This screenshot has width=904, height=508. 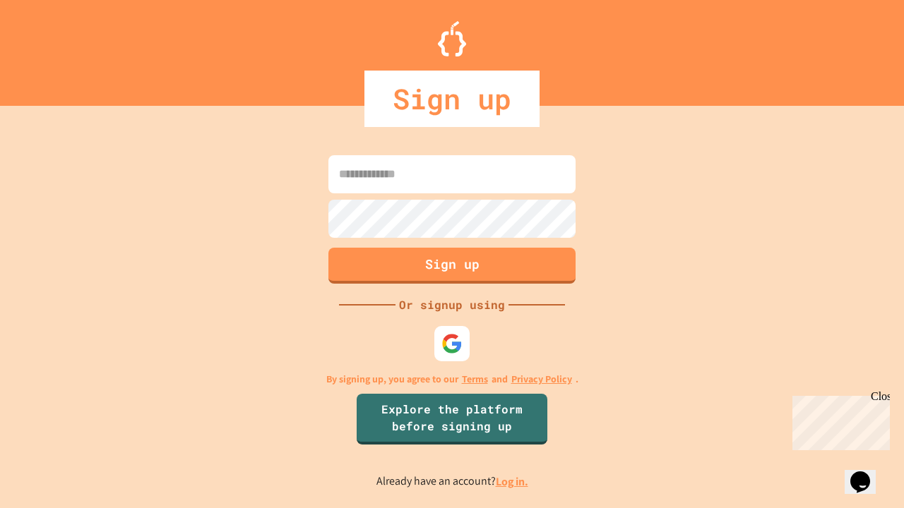 What do you see at coordinates (452, 379) in the screenshot?
I see `p: By signing up, you agree to our and .` at bounding box center [452, 379].